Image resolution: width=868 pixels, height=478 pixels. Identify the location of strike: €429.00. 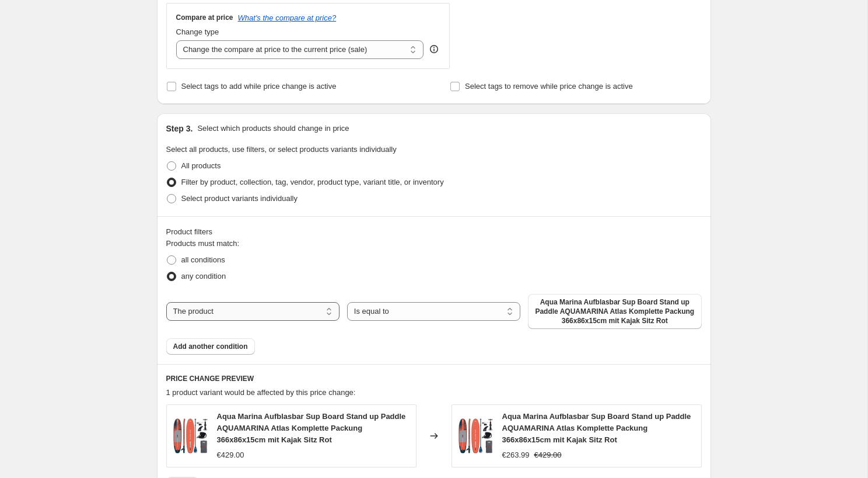
(548, 455).